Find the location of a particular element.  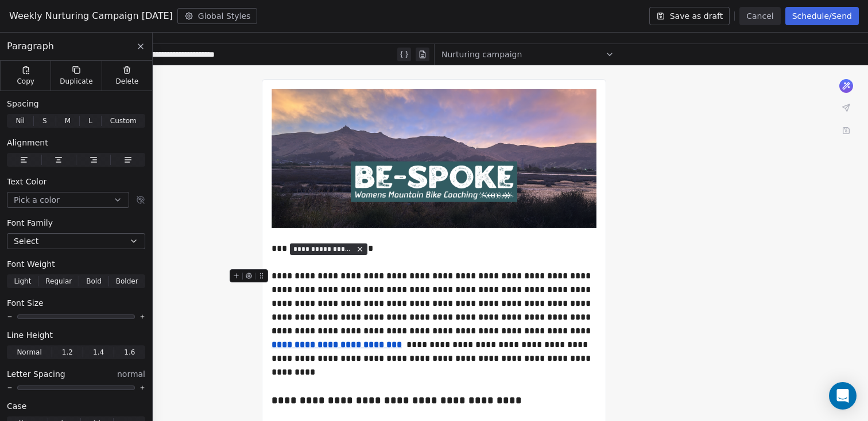

span: Case is located at coordinates (17, 407).